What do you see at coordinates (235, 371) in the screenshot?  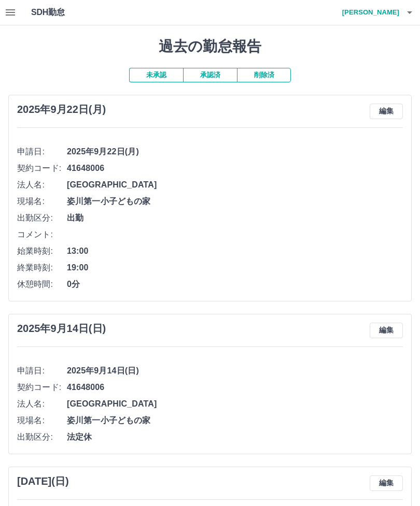 I see `span: 2025年9月14日(日)` at bounding box center [235, 371].